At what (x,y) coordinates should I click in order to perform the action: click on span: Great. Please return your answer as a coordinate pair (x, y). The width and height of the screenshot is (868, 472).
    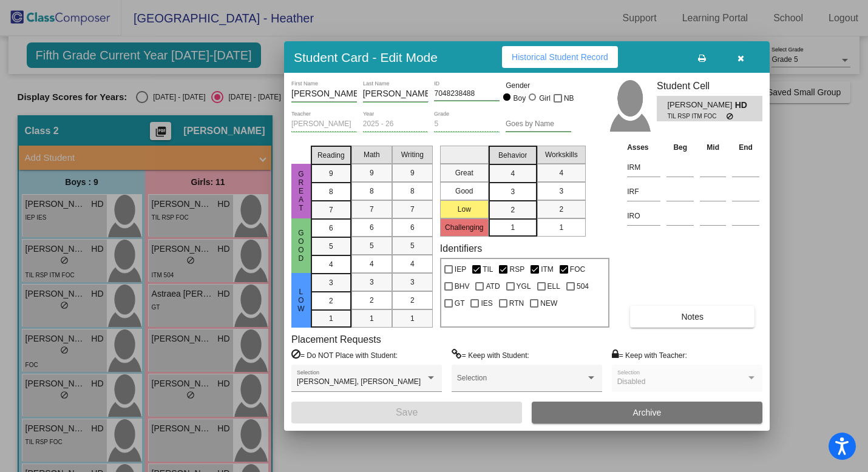
    Looking at the image, I should click on (301, 191).